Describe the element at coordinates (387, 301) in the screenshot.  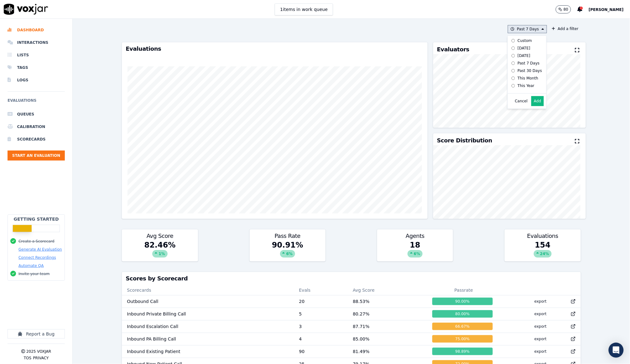
I see `td: 88.53 %` at that location.